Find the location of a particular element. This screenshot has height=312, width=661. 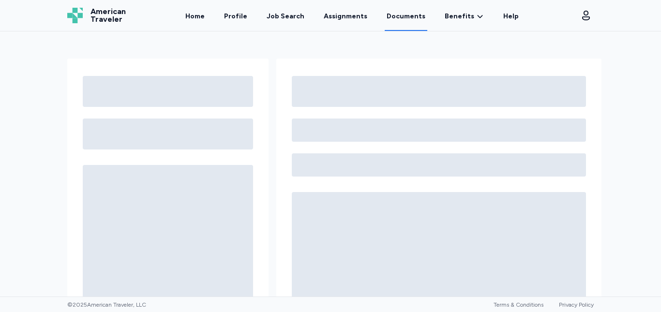

span: American Traveler is located at coordinates (108, 15).